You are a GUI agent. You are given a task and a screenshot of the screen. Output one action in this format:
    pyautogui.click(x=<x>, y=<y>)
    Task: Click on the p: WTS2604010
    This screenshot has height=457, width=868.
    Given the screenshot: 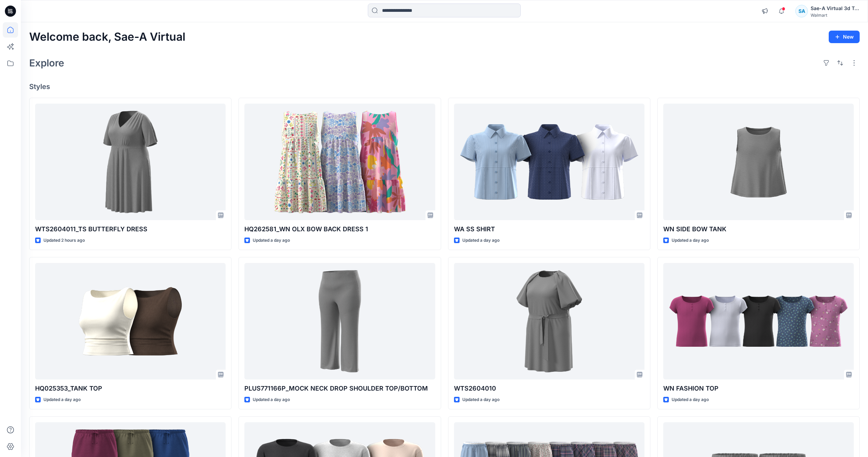 What is the action you would take?
    pyautogui.click(x=549, y=388)
    